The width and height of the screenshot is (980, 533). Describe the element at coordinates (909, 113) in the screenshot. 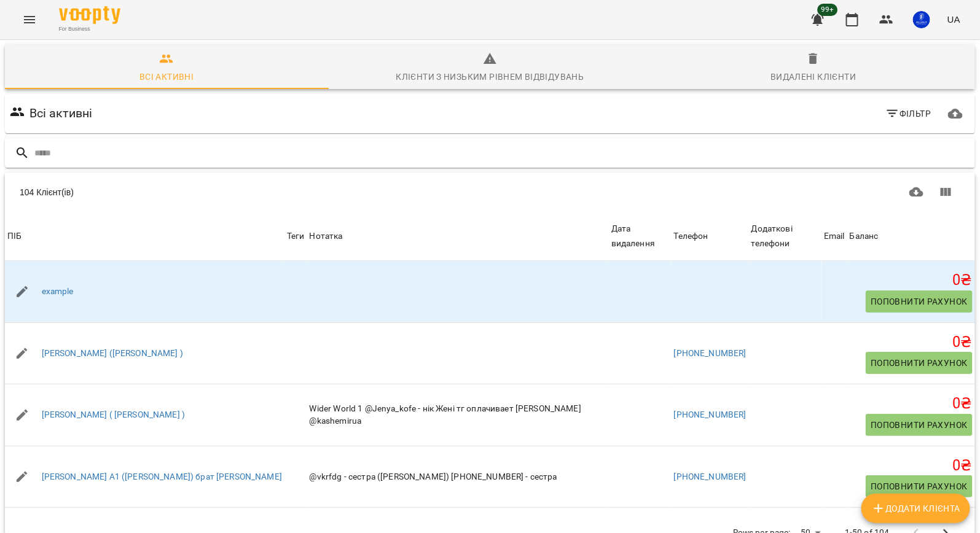

I see `button: Фільтр` at that location.